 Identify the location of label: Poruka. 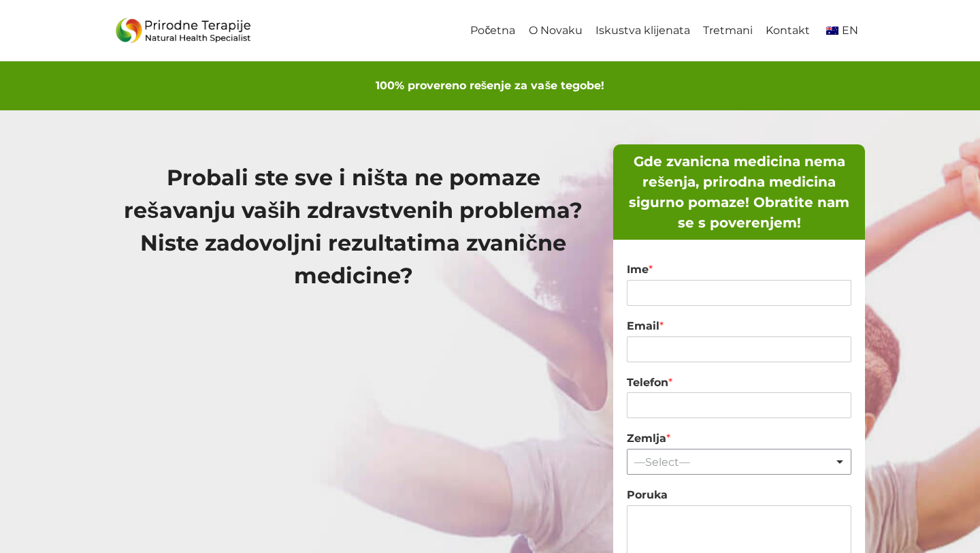
(739, 494).